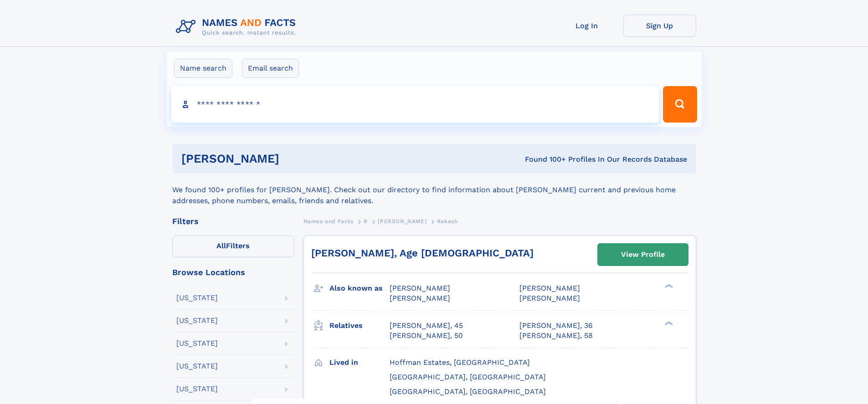 Image resolution: width=868 pixels, height=404 pixels. Describe the element at coordinates (234, 246) in the screenshot. I see `label: Filters` at that location.